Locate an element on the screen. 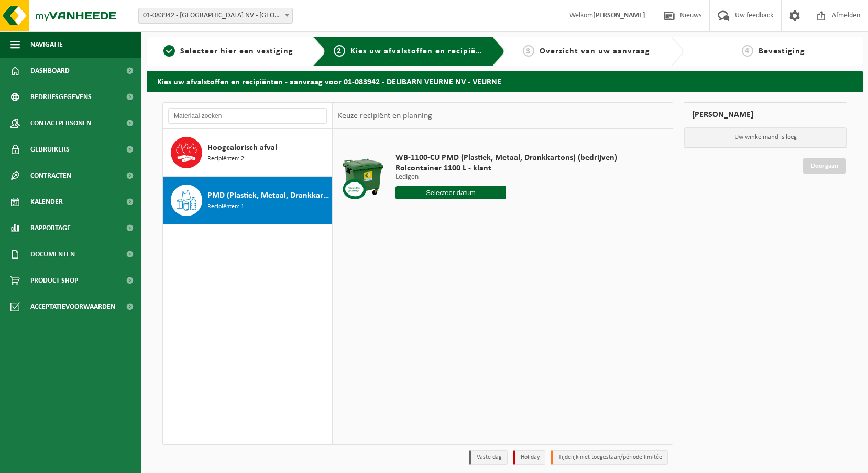  span: 4 is located at coordinates (748, 51).